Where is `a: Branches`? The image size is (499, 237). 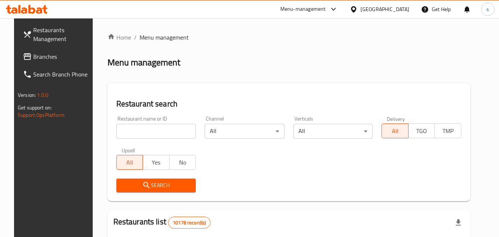 a: Branches is located at coordinates (57, 56).